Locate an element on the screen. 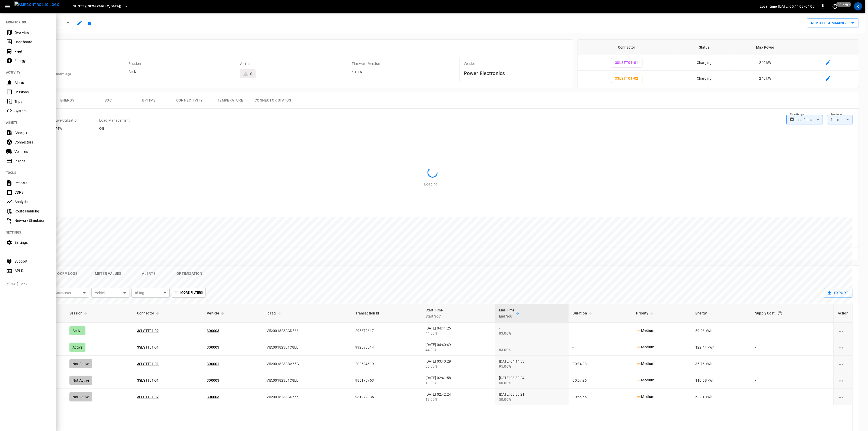 This screenshot has width=868, height=431. div: Network Simulator is located at coordinates (32, 220).